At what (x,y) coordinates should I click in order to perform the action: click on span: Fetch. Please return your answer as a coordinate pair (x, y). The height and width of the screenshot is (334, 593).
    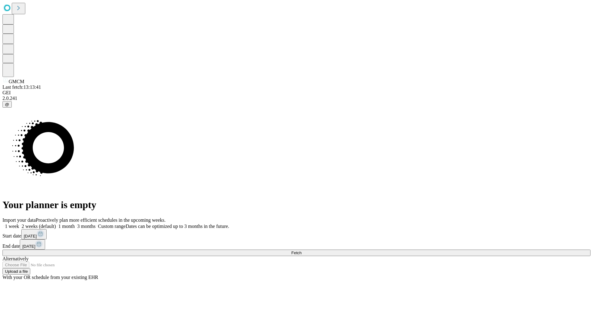
    Looking at the image, I should click on (296, 252).